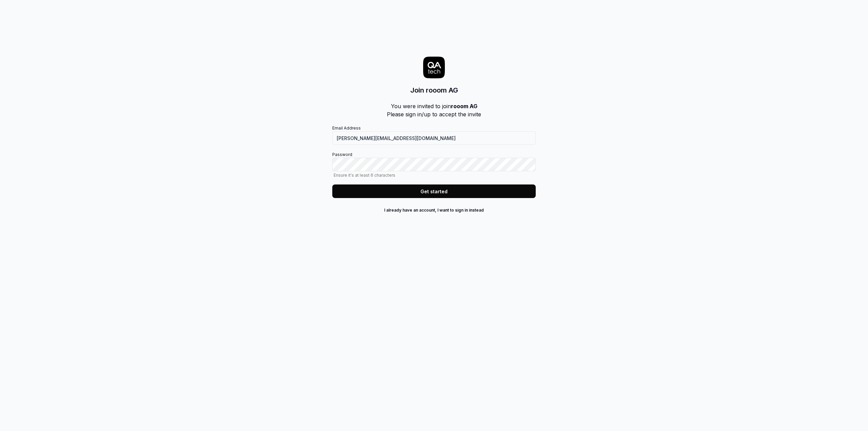 The height and width of the screenshot is (431, 868). I want to click on p: You were invited to join, so click(434, 107).